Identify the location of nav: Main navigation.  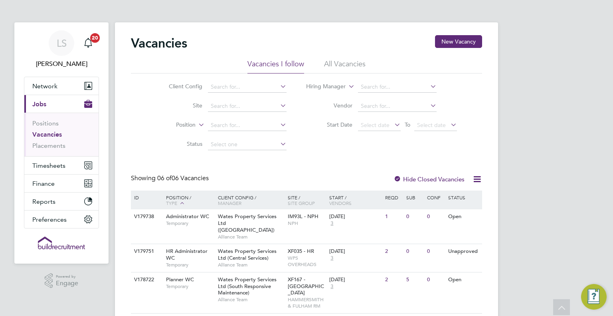
(61, 143).